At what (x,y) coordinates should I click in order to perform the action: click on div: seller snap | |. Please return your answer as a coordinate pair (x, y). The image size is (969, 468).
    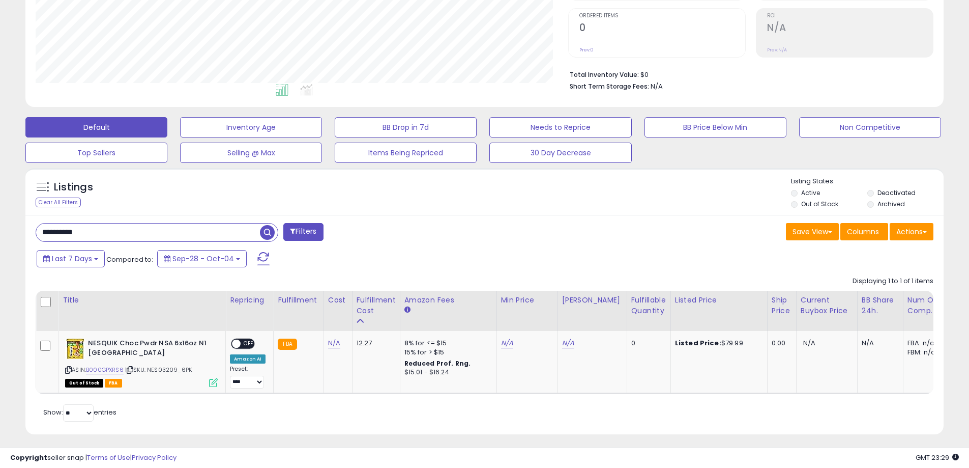
    Looking at the image, I should click on (93, 457).